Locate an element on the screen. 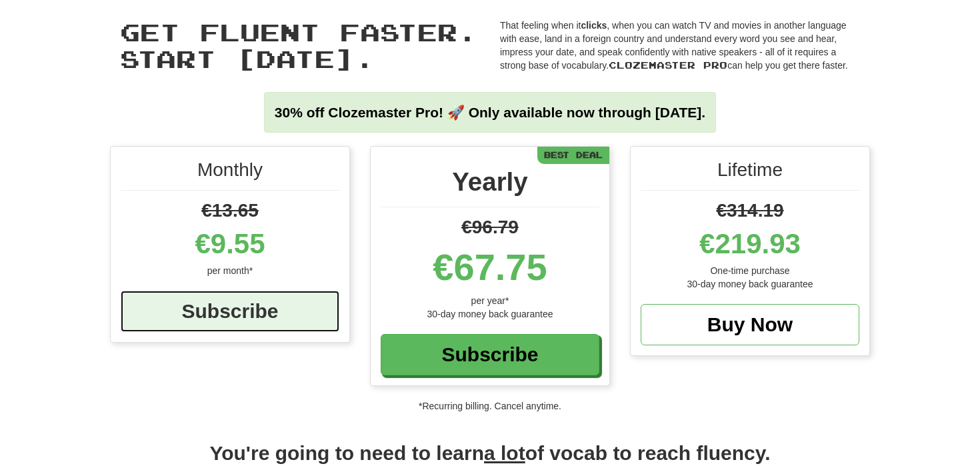  div: Best Deal is located at coordinates (573, 155).